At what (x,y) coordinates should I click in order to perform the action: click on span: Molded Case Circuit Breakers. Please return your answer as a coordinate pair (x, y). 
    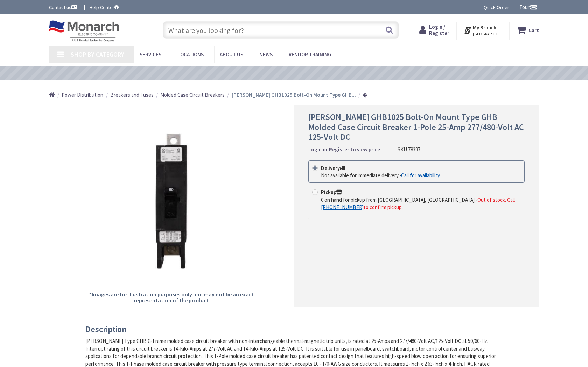
    Looking at the image, I should click on (192, 95).